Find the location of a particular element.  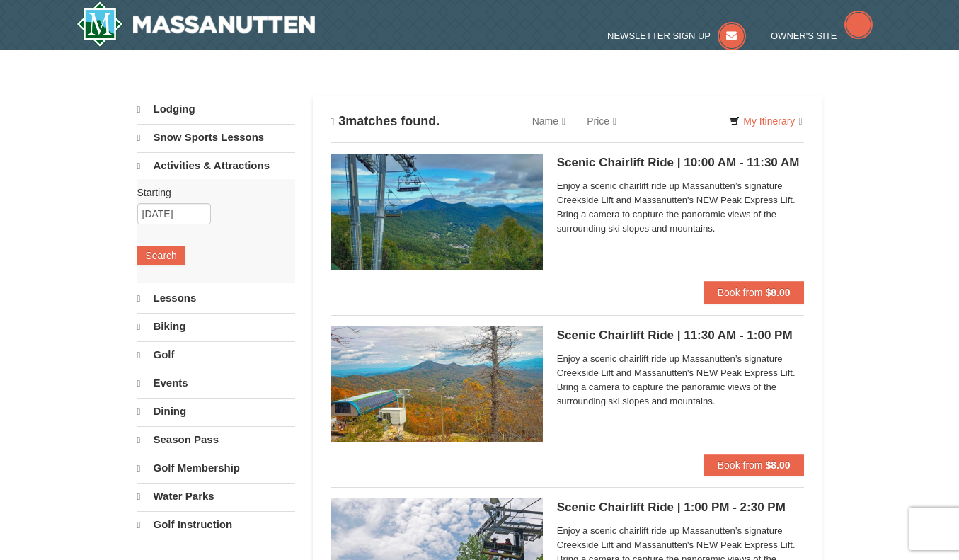

h5: Scenic Chairlift Ride | 10:00 AM - 11:30 AM is located at coordinates (680, 163).